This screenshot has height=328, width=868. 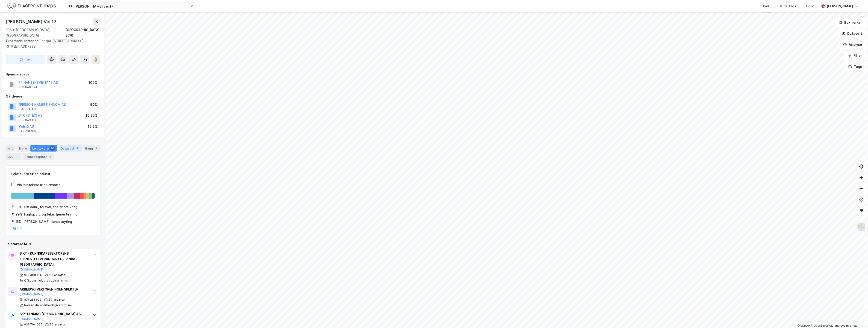 I want to click on div: 16.25%, so click(x=91, y=116).